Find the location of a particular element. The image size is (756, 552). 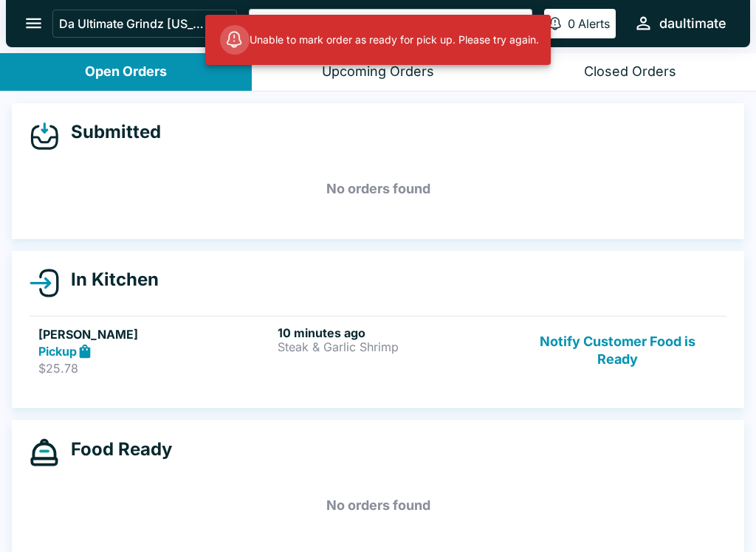

div: daultimate is located at coordinates (692, 24).